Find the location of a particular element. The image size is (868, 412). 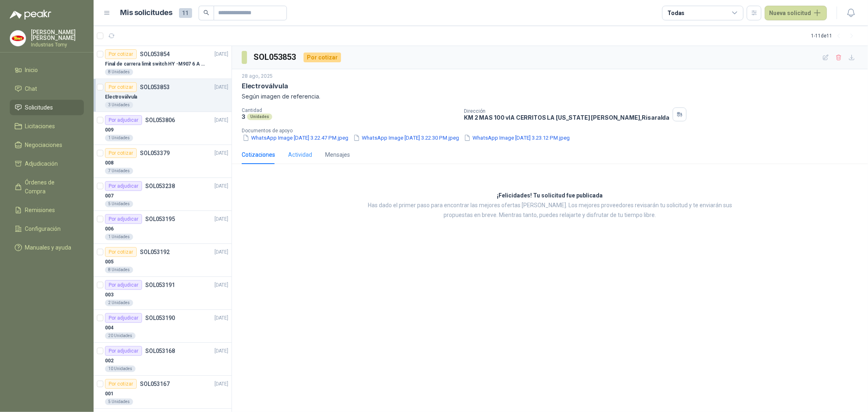

a: Configuración is located at coordinates (47, 229).